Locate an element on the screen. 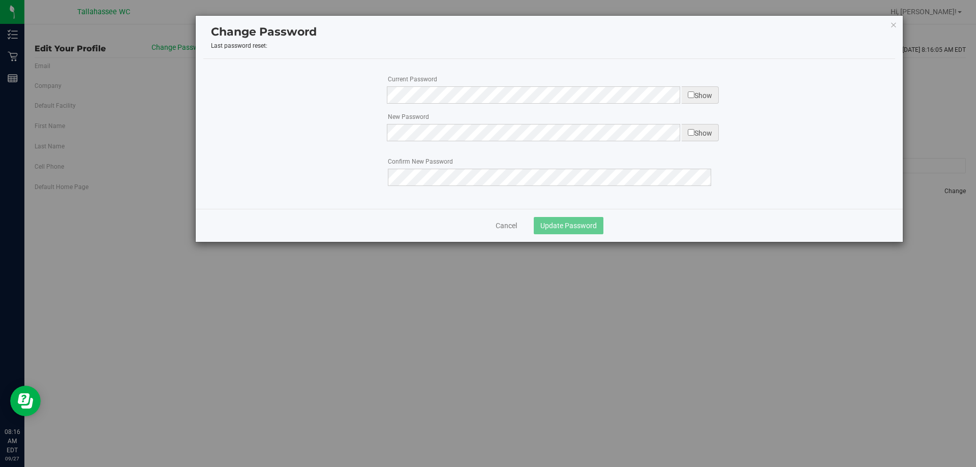 The image size is (976, 467). label: New Password is located at coordinates (408, 117).